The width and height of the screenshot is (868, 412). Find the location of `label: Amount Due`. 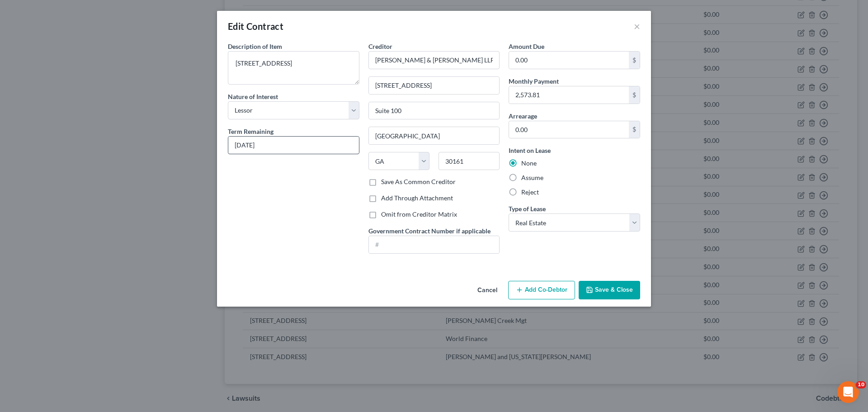

label: Amount Due is located at coordinates (527, 46).